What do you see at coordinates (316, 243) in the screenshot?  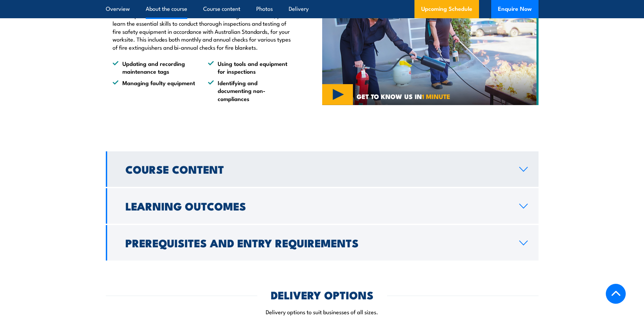 I see `h2: Prerequisites and Entry Requirements` at bounding box center [316, 243].